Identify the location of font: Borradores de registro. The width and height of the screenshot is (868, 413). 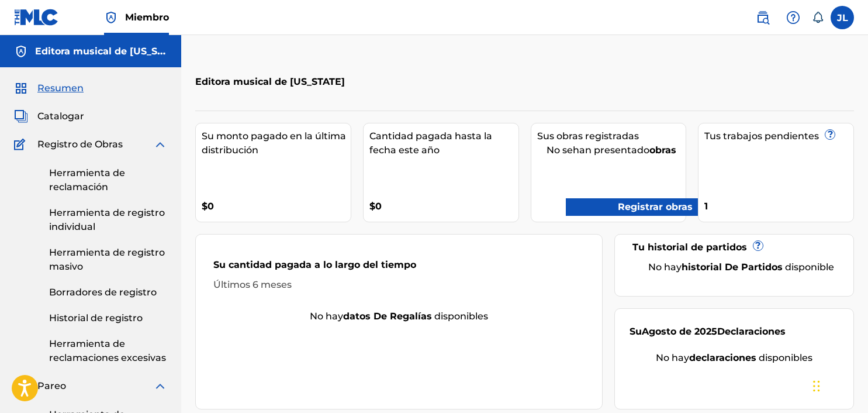
(103, 292).